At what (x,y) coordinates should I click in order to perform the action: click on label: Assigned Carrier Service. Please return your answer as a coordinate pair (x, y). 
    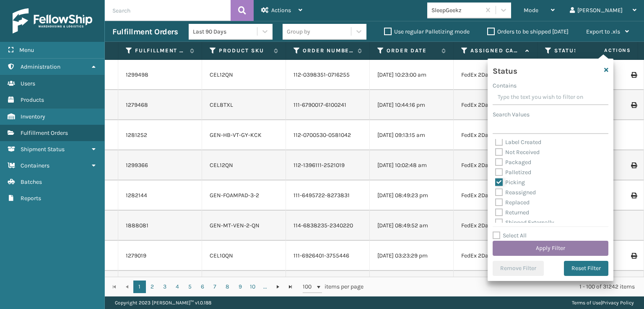
    Looking at the image, I should click on (496, 50).